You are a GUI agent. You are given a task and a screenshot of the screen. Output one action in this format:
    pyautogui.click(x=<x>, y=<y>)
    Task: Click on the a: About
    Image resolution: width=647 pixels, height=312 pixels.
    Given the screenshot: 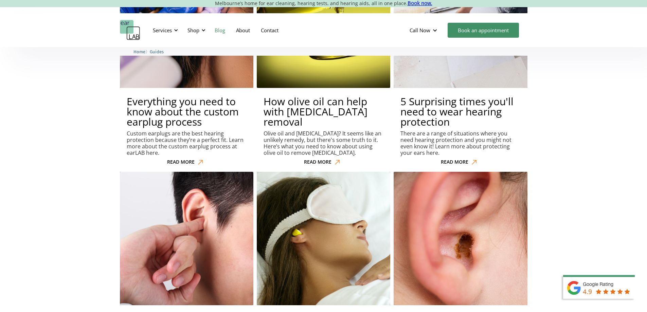 What is the action you would take?
    pyautogui.click(x=243, y=30)
    